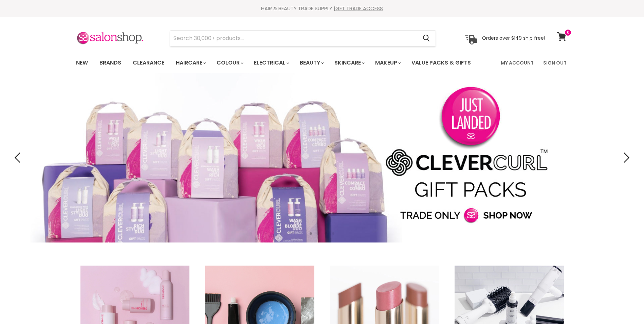 This screenshot has height=324, width=644. I want to click on a: Beauty, so click(311, 62).